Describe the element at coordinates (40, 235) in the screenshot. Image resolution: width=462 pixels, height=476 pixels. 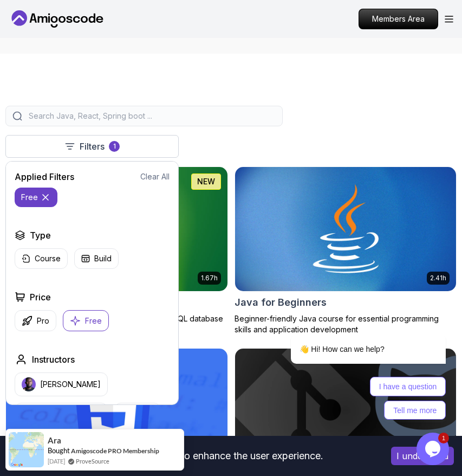
I see `h2: Type` at that location.